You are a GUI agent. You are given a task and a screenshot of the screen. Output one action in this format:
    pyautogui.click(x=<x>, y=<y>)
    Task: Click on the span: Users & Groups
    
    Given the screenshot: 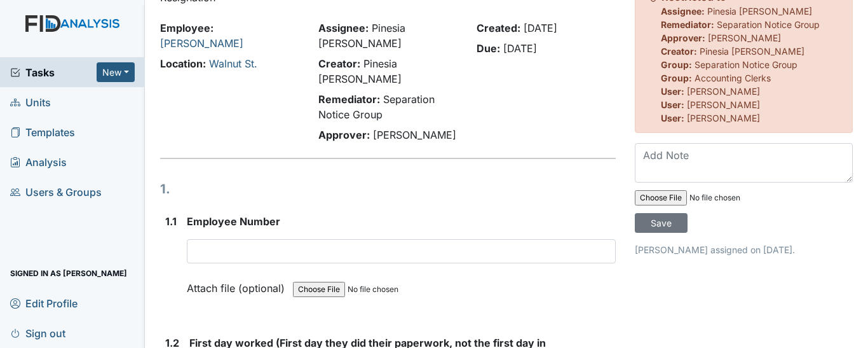 What is the action you would take?
    pyautogui.click(x=56, y=191)
    